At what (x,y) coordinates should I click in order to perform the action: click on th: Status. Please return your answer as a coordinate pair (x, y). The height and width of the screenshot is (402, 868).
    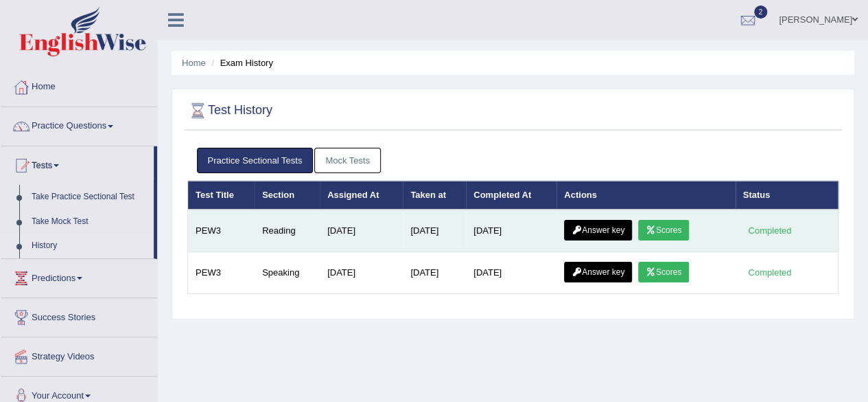
    Looking at the image, I should click on (787, 195).